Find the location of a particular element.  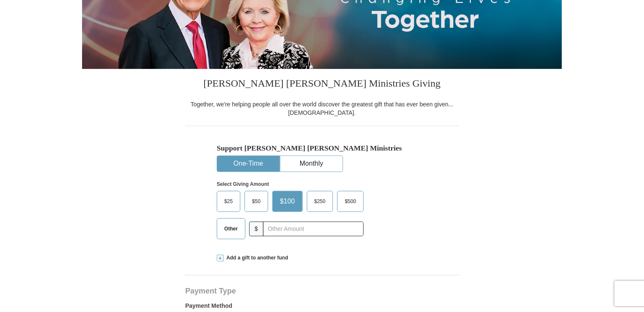

span: Add a gift to another fund is located at coordinates (256, 258).